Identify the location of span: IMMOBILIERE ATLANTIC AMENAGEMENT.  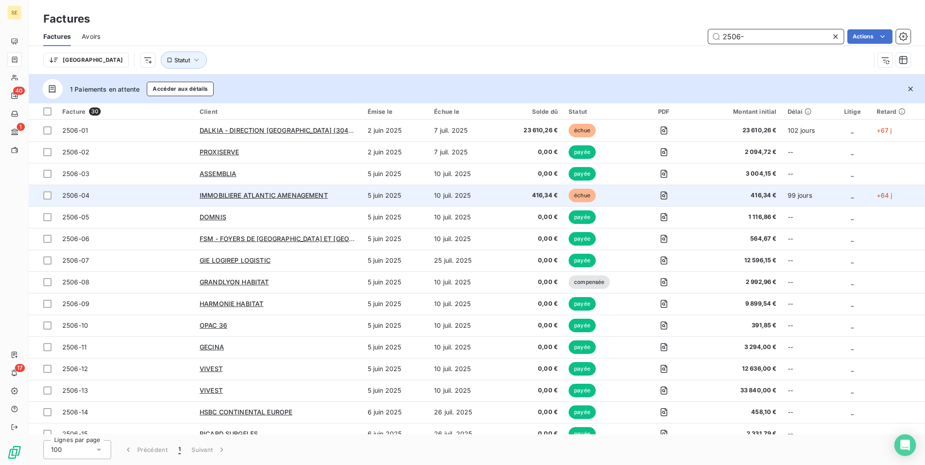
(264, 195).